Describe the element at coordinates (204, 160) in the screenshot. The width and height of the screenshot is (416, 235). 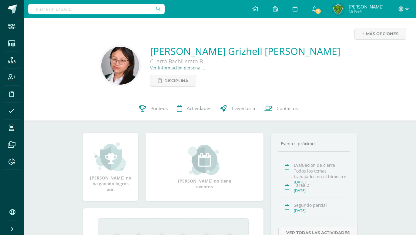
I see `img: event_small.png` at that location.